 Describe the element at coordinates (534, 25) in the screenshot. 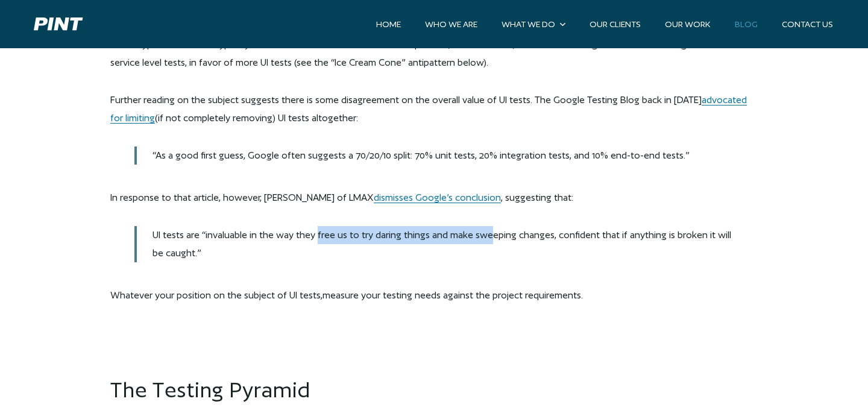

I see `a: What We Do` at that location.